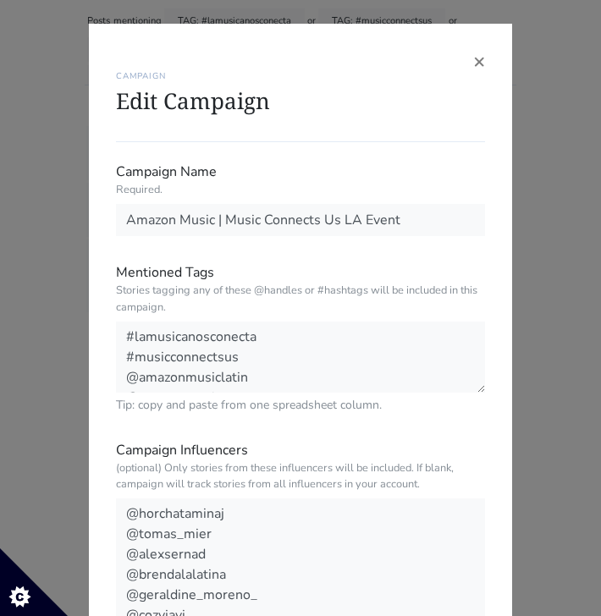 Image resolution: width=601 pixels, height=616 pixels. What do you see at coordinates (300, 179) in the screenshot?
I see `label: Campaign Name` at bounding box center [300, 179].